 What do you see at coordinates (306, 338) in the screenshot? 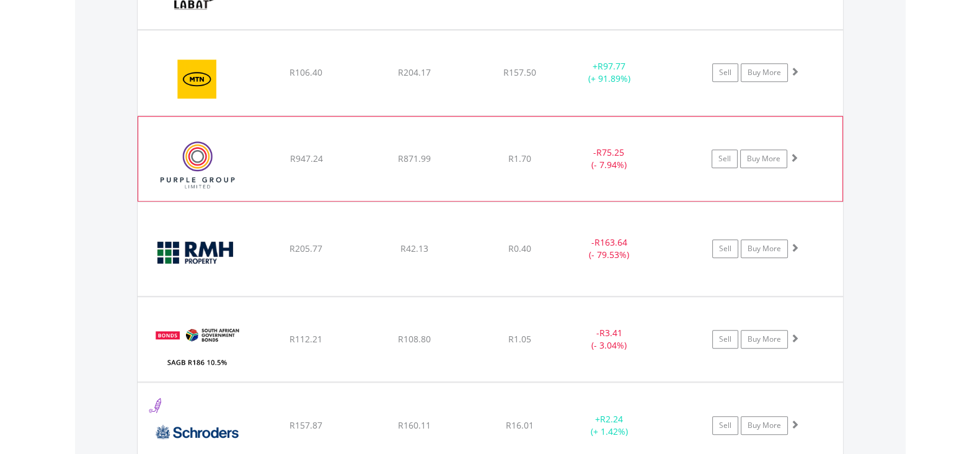
I see `span: R112.21` at bounding box center [306, 338].